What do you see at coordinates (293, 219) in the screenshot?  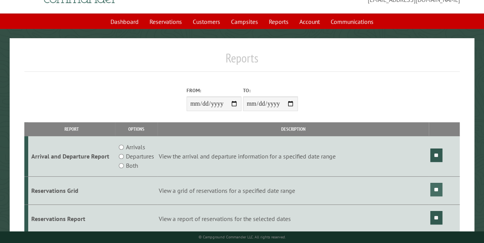 I see `td: View a report of reservations for the selected dates` at bounding box center [293, 219].